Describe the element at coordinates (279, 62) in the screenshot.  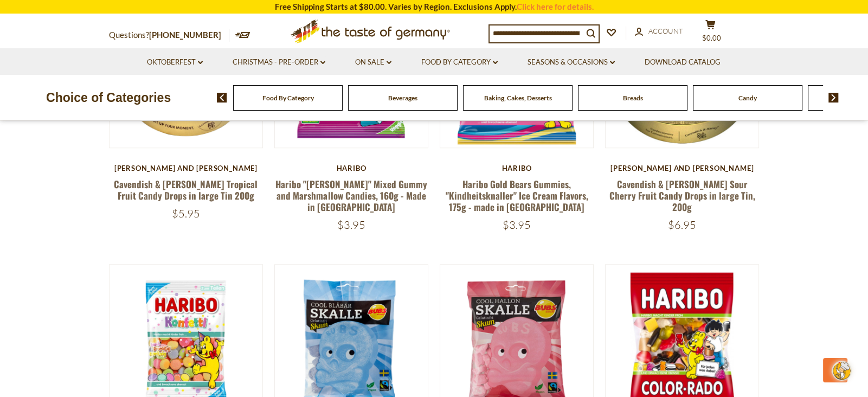
I see `a: Christmas - PRE-ORDER` at that location.